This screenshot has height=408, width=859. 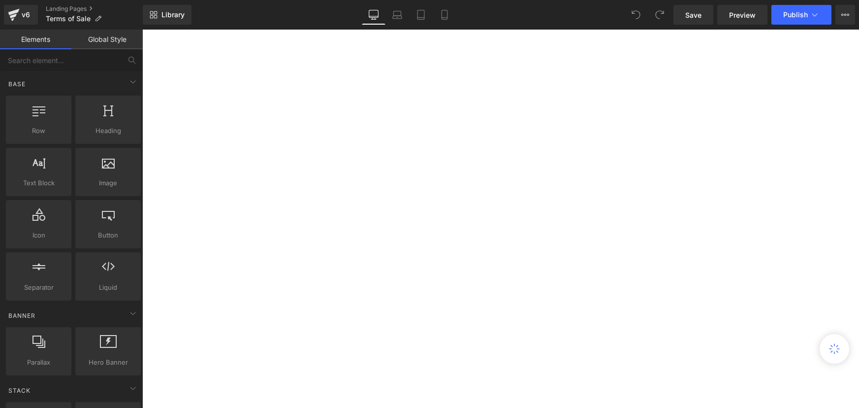 What do you see at coordinates (17, 84) in the screenshot?
I see `span: Base` at bounding box center [17, 84].